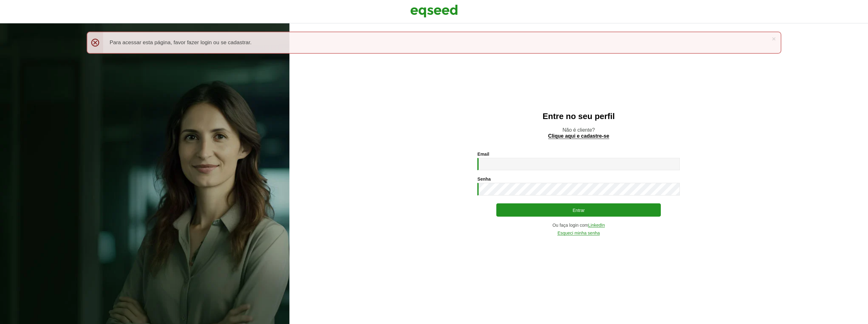 The image size is (868, 324). What do you see at coordinates (596, 225) in the screenshot?
I see `a: LinkedIn` at bounding box center [596, 225].